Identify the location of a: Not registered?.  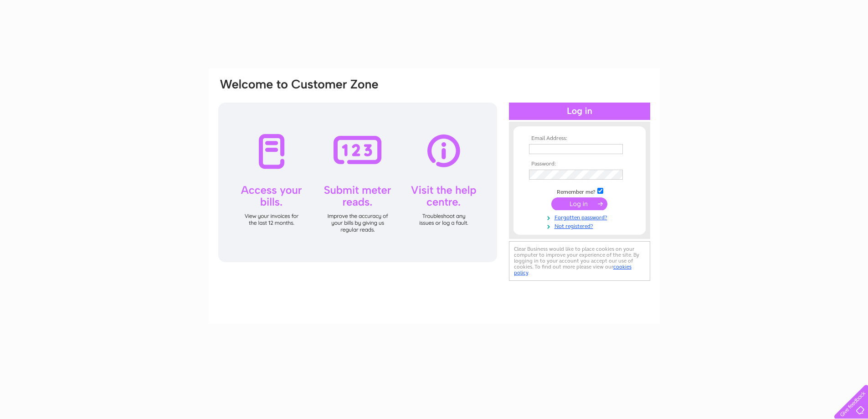
(581, 225).